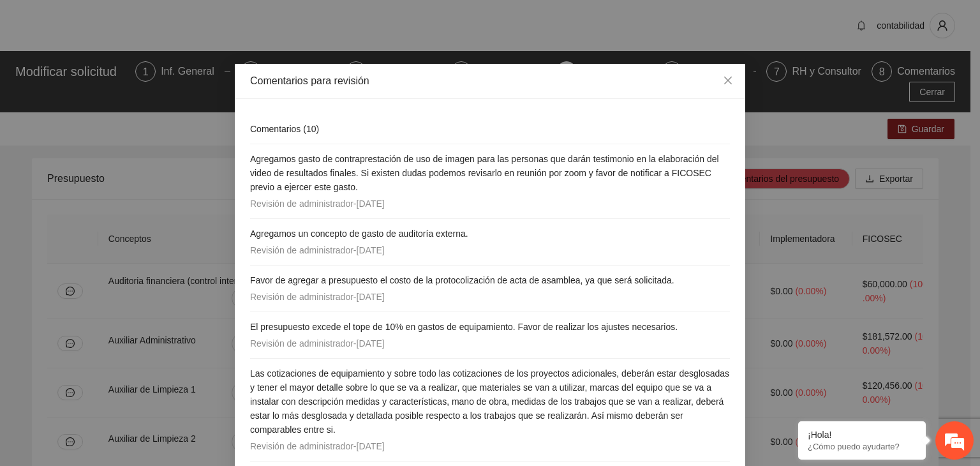 The image size is (980, 466). What do you see at coordinates (359, 234) in the screenshot?
I see `span: Agregamos un concepto de gasto de auditoría externa.` at bounding box center [359, 234].